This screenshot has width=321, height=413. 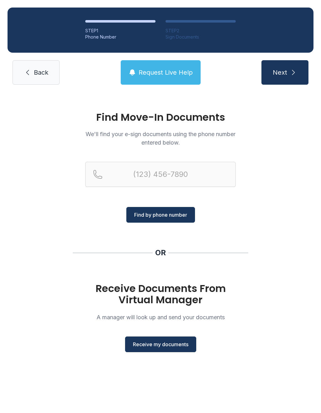 What do you see at coordinates (120, 31) in the screenshot?
I see `div: STEP 1` at bounding box center [120, 31].